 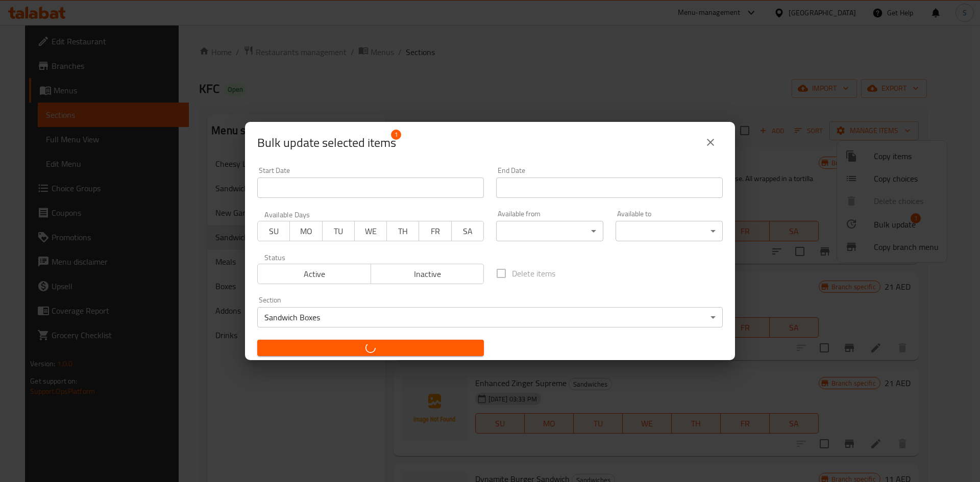 I want to click on span: 1, so click(x=396, y=135).